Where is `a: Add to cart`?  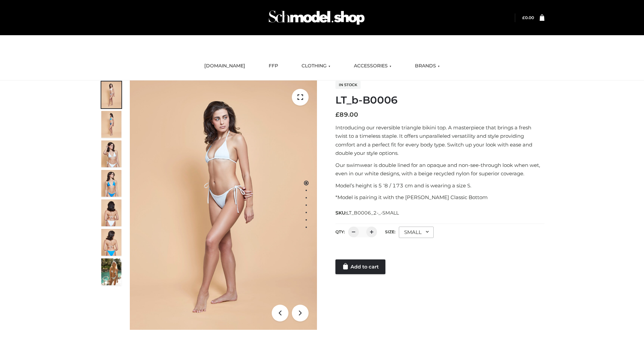 a: Add to cart is located at coordinates (360, 266).